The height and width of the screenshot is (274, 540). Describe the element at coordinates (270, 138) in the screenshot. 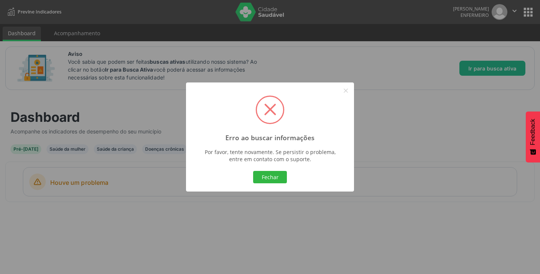

I see `h2: Erro ao buscar informações` at that location.